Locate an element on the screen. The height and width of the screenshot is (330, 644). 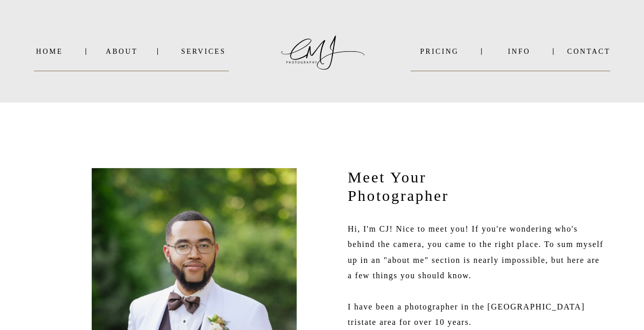
nav: About is located at coordinates (122, 51).